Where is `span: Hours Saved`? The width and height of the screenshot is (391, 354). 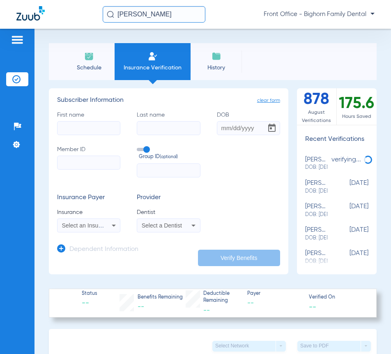 span: Hours Saved is located at coordinates (357, 117).